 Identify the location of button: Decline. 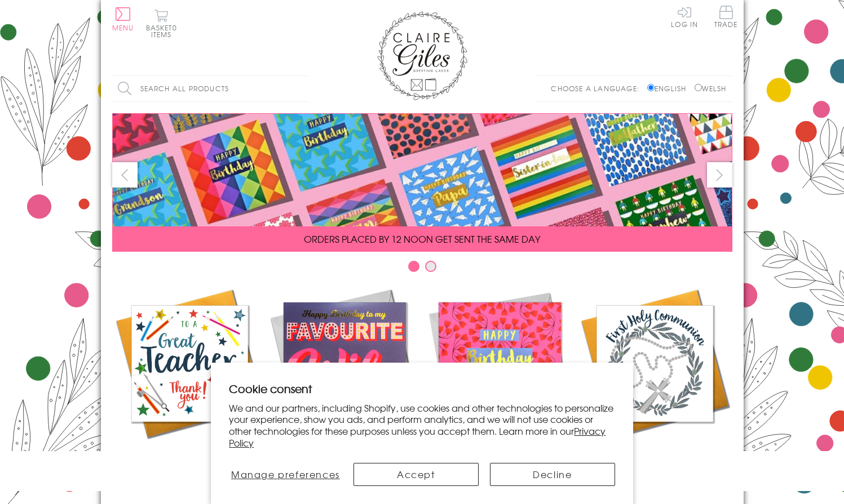
(552, 474).